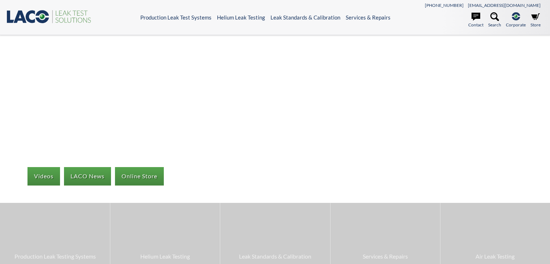 The height and width of the screenshot is (264, 550). Describe the element at coordinates (55, 256) in the screenshot. I see `span: Production Leak Testing Systems` at that location.